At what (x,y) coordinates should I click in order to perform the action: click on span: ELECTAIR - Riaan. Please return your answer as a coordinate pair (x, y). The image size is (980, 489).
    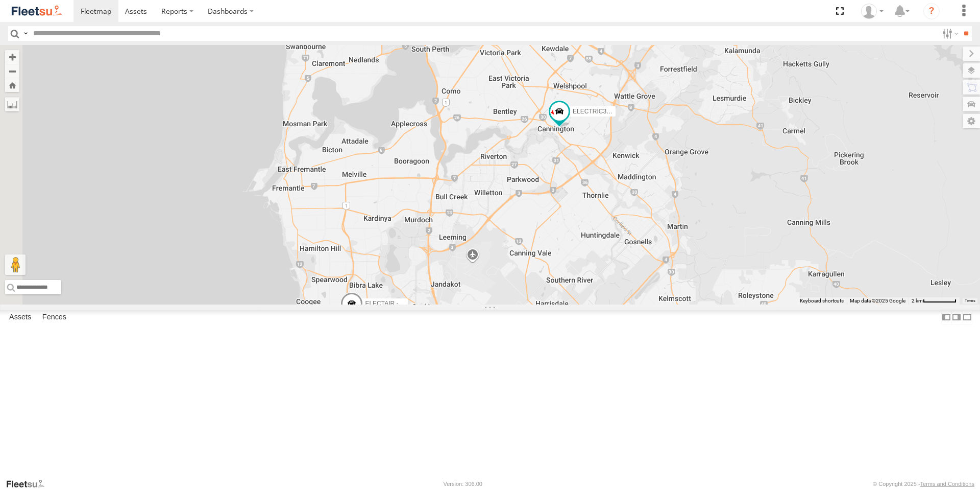
    Looking at the image, I should click on (391, 304).